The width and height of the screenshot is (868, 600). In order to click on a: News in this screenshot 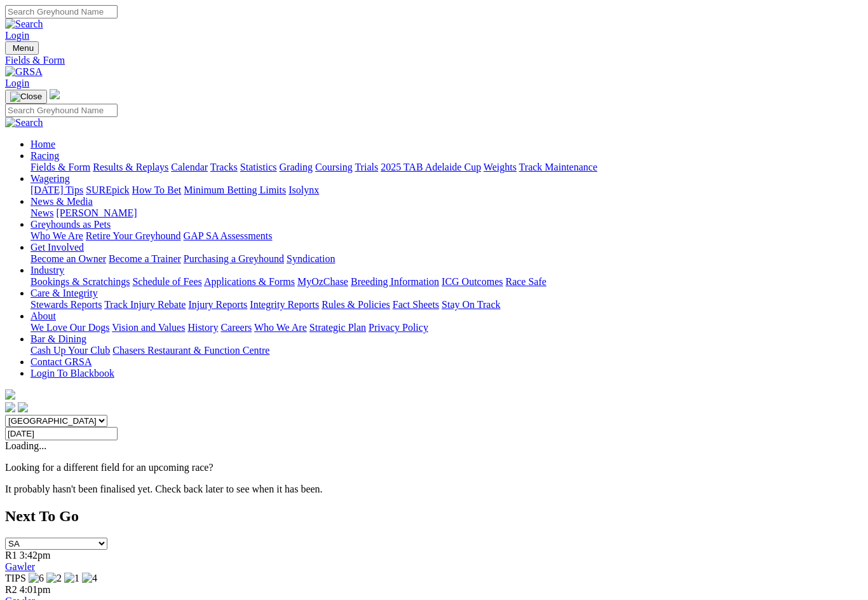, I will do `click(42, 212)`.